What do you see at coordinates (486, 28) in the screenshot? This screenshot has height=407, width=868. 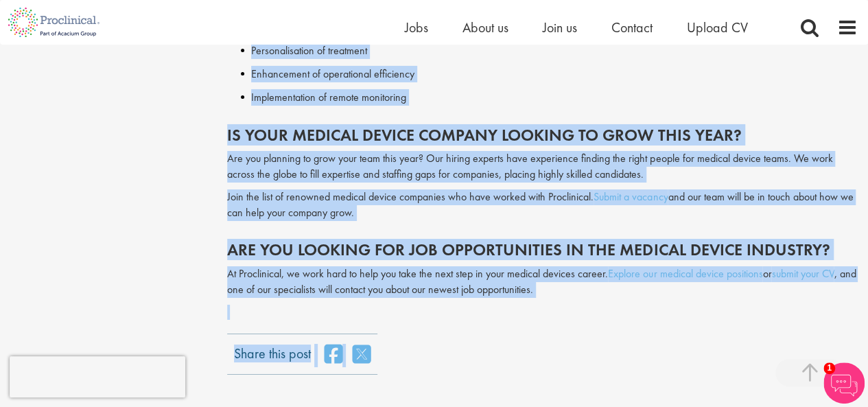 I see `a: About us` at bounding box center [486, 28].